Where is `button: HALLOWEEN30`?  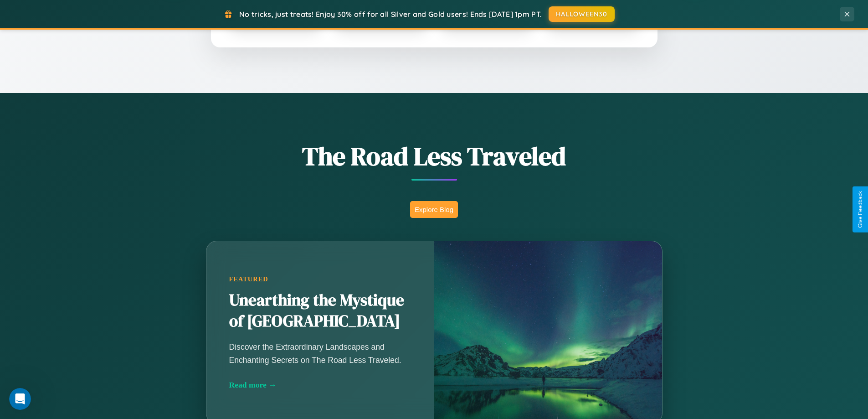
button: HALLOWEEN30 is located at coordinates (582, 14).